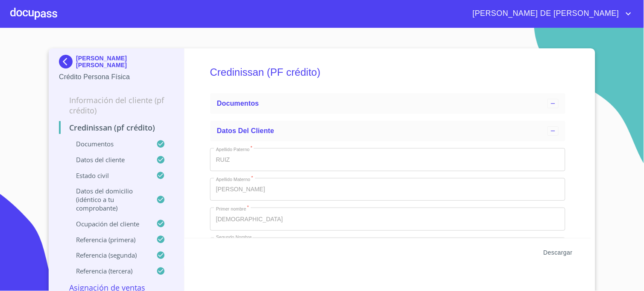 Image resolution: width=644 pixels, height=291 pixels. What do you see at coordinates (116, 77) in the screenshot?
I see `p: Crédito Persona Física` at bounding box center [116, 77].